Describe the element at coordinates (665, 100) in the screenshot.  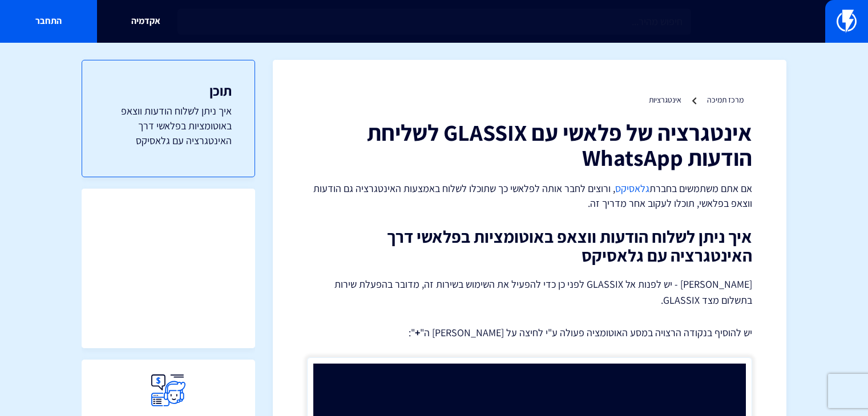
I see `a: אינטגרציות` at that location.